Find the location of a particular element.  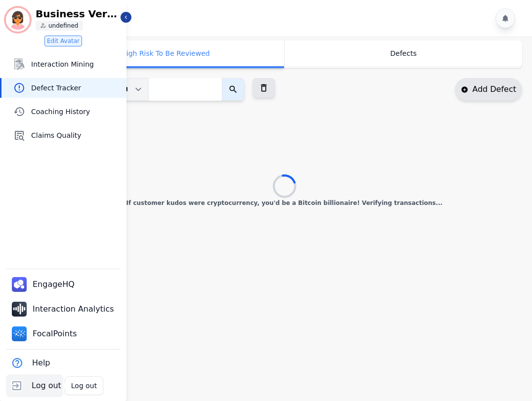

p: undefined is located at coordinates (63, 25).